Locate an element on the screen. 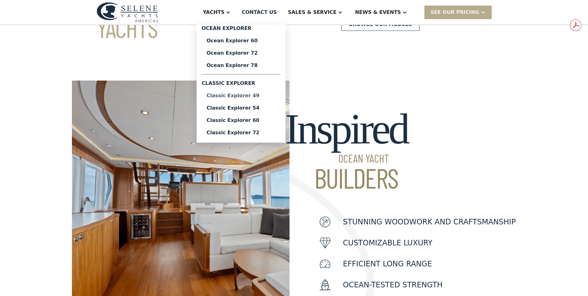 This screenshot has height=296, width=588. h2: Inspired is located at coordinates (346, 149).